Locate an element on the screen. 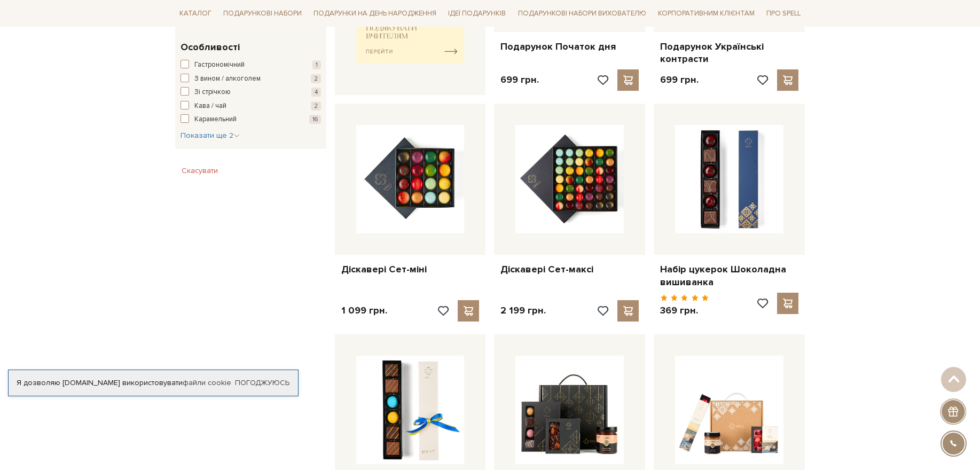 The image size is (980, 470). p: 1 099 грн. is located at coordinates (364, 310).